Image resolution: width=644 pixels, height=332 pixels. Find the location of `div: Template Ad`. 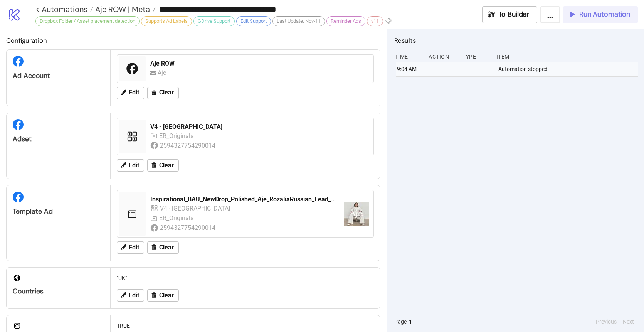

div: Template Ad is located at coordinates (58, 211).